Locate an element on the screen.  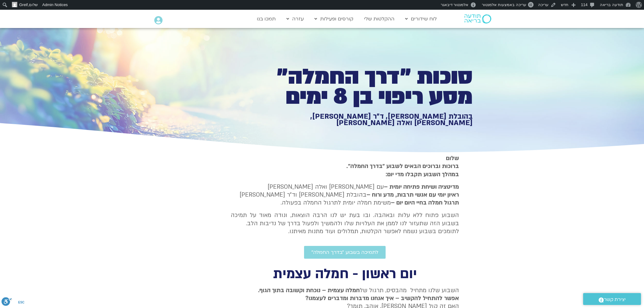
h1: סוכות ״דרך החמלה״ מסע ריפוי בן 8 ימים is located at coordinates (367, 87).